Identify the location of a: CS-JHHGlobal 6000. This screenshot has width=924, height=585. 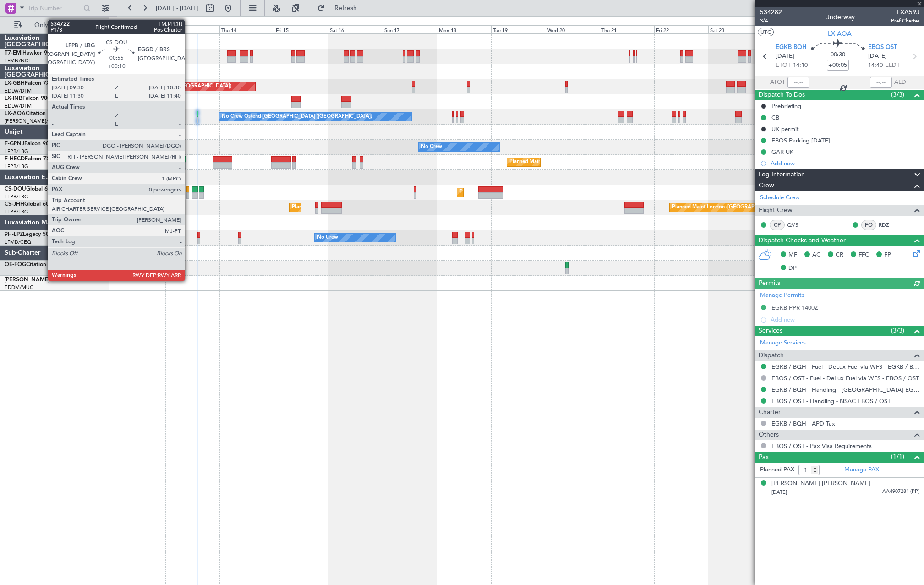
(30, 204).